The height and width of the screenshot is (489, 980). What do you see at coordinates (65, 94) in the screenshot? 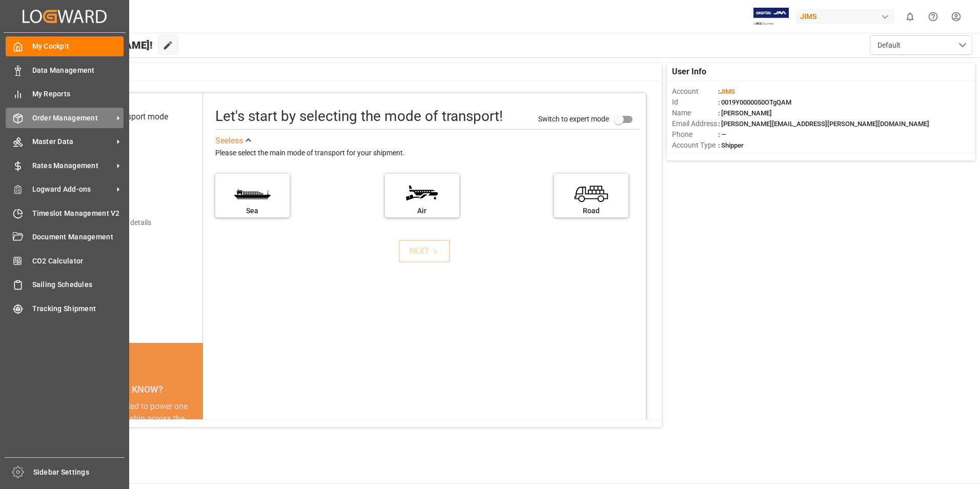
I see `a: My Reports` at bounding box center [65, 94].